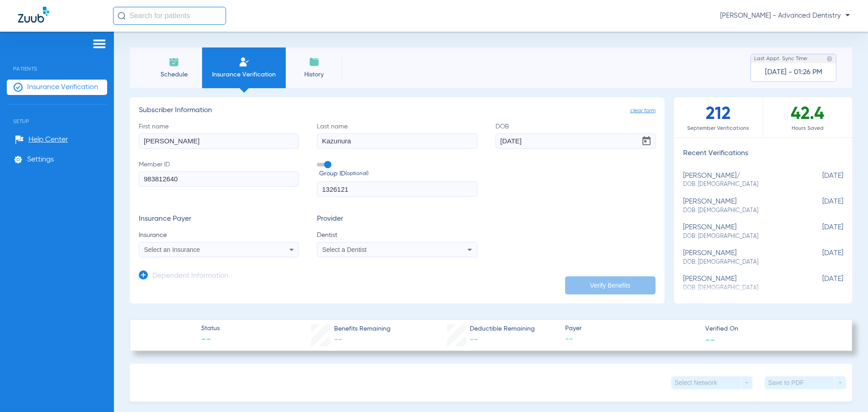  Describe the element at coordinates (771, 329) in the screenshot. I see `span: Verified On` at that location.